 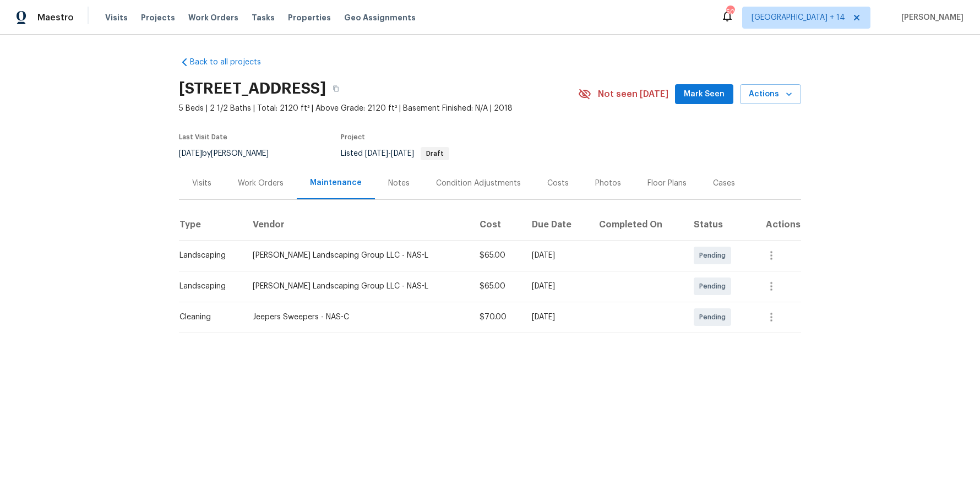 I want to click on th: Completed On, so click(x=638, y=225).